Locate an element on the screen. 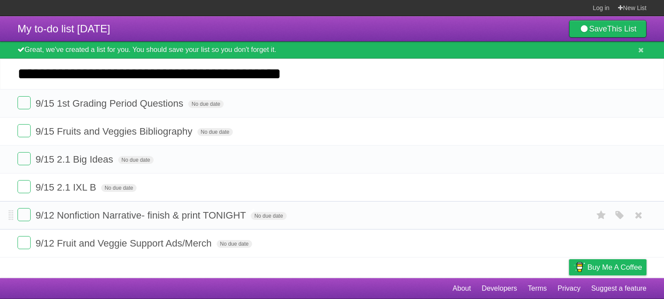 Image resolution: width=664 pixels, height=299 pixels. span: 9/15 2.1 Big Ideas is located at coordinates (75, 159).